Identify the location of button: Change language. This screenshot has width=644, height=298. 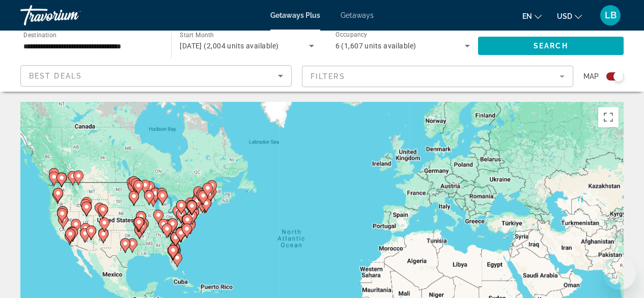
(532, 16).